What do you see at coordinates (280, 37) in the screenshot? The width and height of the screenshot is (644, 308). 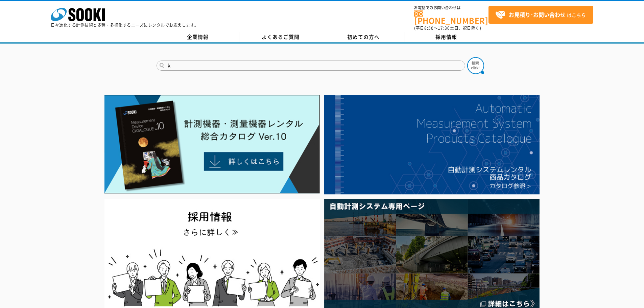 I see `a: よくあるご質問` at bounding box center [280, 37].